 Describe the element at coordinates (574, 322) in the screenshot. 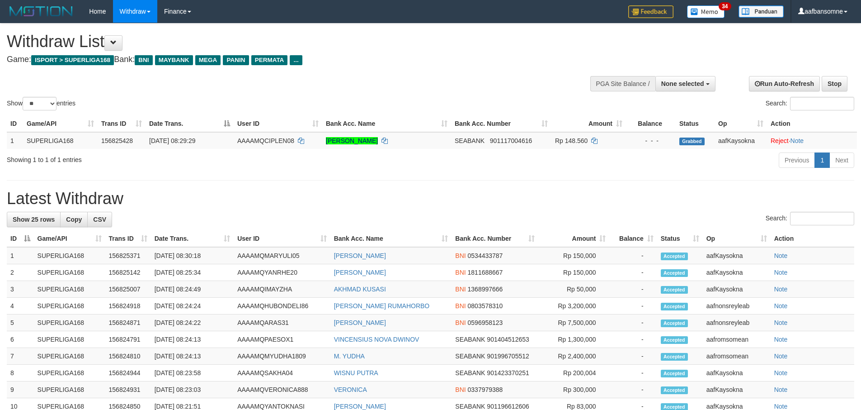

I see `td: Rp 7,500,000` at that location.